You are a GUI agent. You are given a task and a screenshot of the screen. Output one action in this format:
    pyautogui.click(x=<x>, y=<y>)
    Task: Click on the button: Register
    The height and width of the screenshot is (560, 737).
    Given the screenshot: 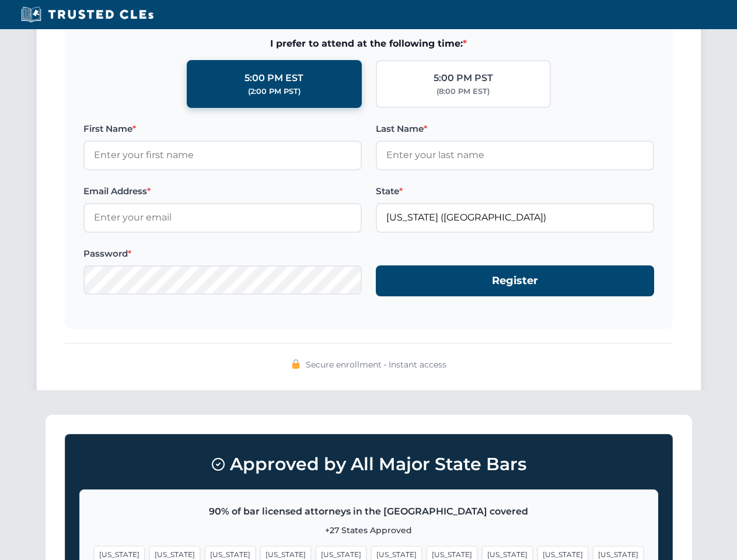 What is the action you would take?
    pyautogui.click(x=515, y=280)
    